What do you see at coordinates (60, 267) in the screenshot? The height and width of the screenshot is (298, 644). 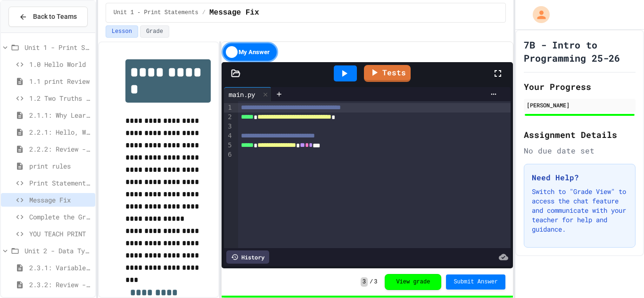 I see `span: 2.3.1: Variables and Data Types` at bounding box center [60, 267].